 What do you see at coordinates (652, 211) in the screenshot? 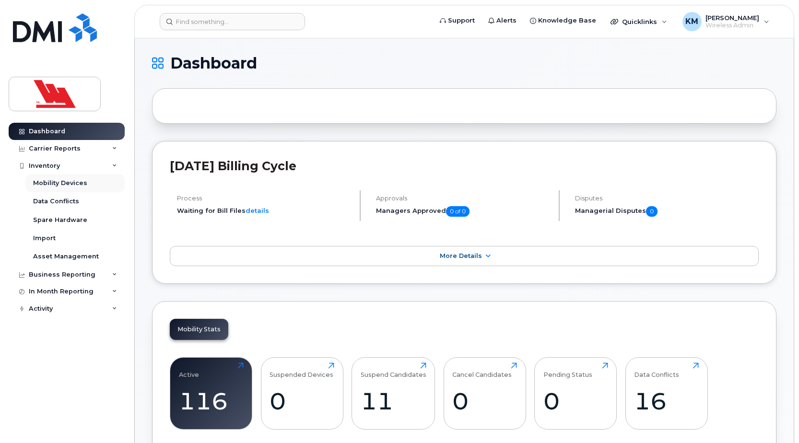
I see `span: 0` at bounding box center [652, 211].